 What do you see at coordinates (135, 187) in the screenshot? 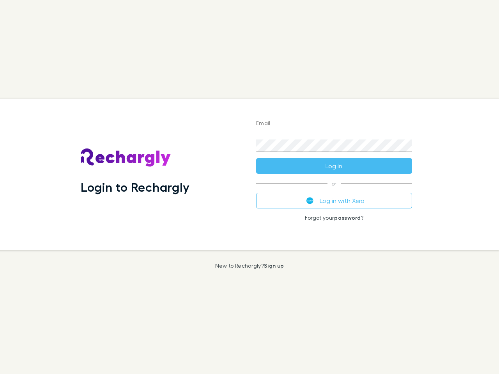
I see `h1: Login to Rechargly` at bounding box center [135, 187].